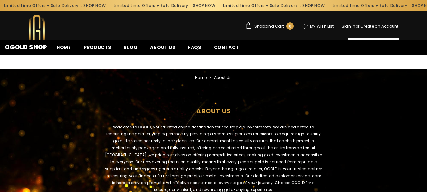  What do you see at coordinates (223, 78) in the screenshot?
I see `span: about us` at bounding box center [223, 78].